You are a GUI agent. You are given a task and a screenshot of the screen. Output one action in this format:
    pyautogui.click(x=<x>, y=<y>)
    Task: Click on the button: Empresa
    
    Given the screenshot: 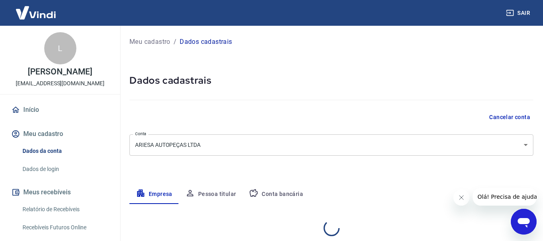 What is the action you would take?
    pyautogui.click(x=154, y=194)
    